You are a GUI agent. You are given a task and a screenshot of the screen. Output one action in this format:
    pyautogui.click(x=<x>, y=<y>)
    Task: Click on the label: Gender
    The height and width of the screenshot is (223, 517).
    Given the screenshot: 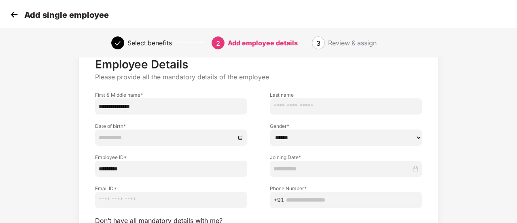 What is the action you would take?
    pyautogui.click(x=346, y=126)
    